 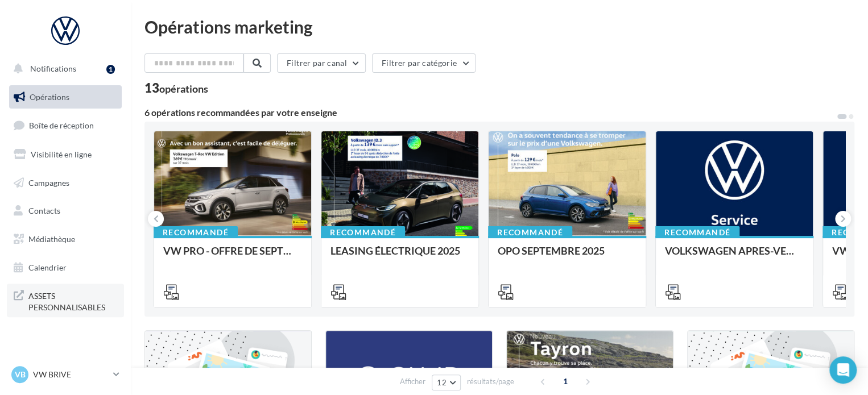 I want to click on span: résultats/page, so click(x=490, y=382).